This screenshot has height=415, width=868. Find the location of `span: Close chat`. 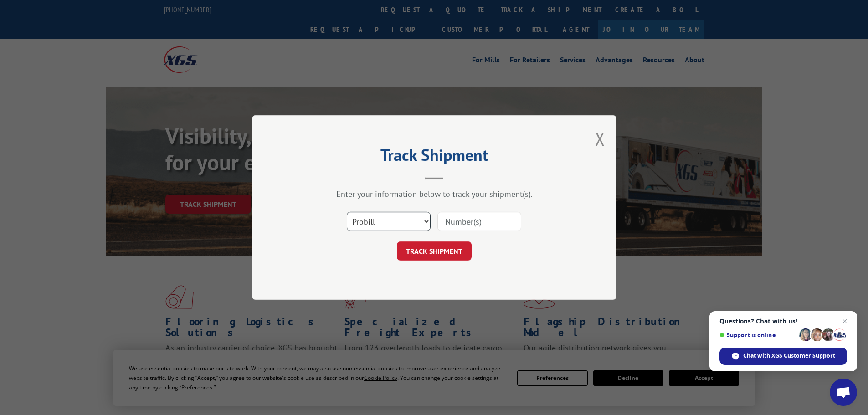

span: Close chat is located at coordinates (844, 321).